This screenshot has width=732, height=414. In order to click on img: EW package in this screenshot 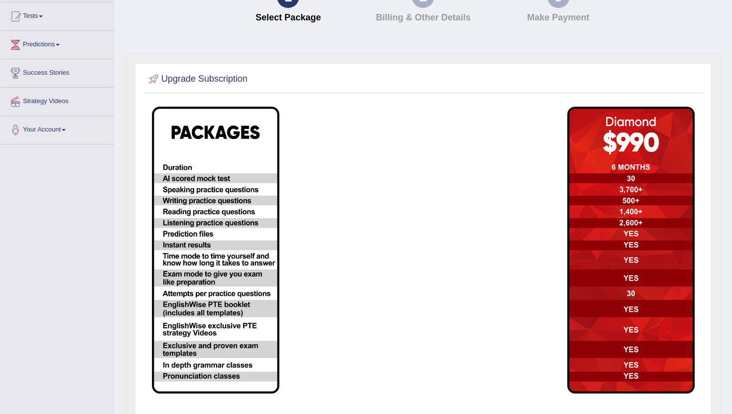, I will do `click(216, 250)`.